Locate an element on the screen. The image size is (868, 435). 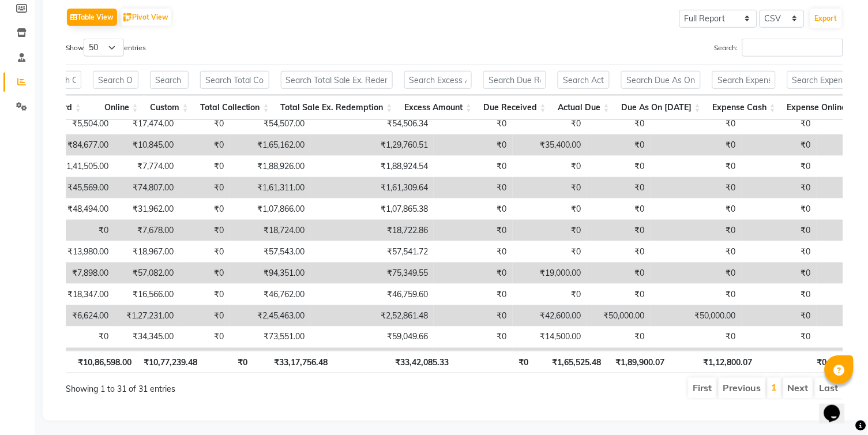
input: Search Actual Due is located at coordinates (584, 79).